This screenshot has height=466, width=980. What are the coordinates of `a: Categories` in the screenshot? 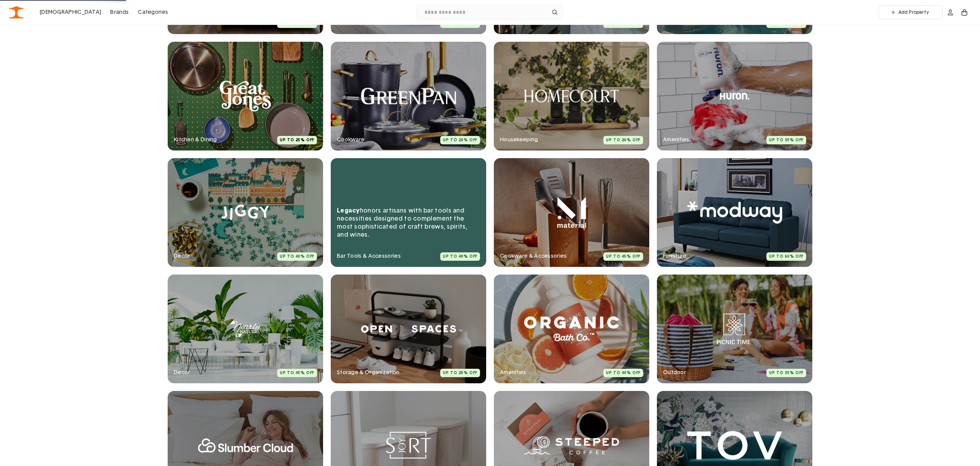 It's located at (153, 12).